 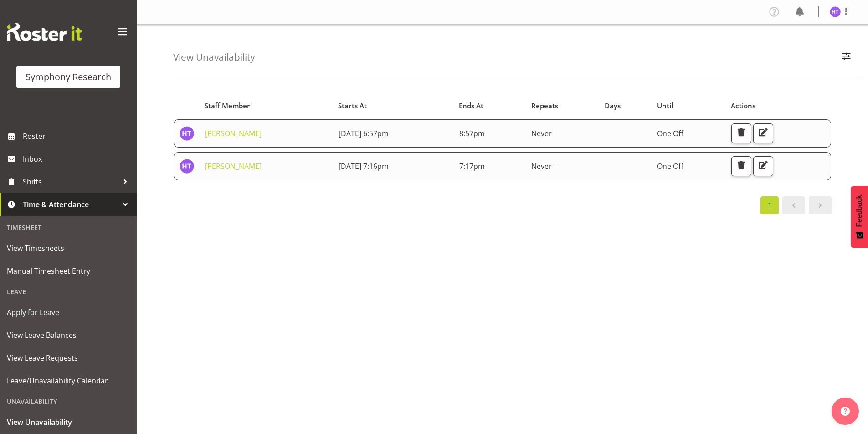 I want to click on span: 7:17pm, so click(x=472, y=166).